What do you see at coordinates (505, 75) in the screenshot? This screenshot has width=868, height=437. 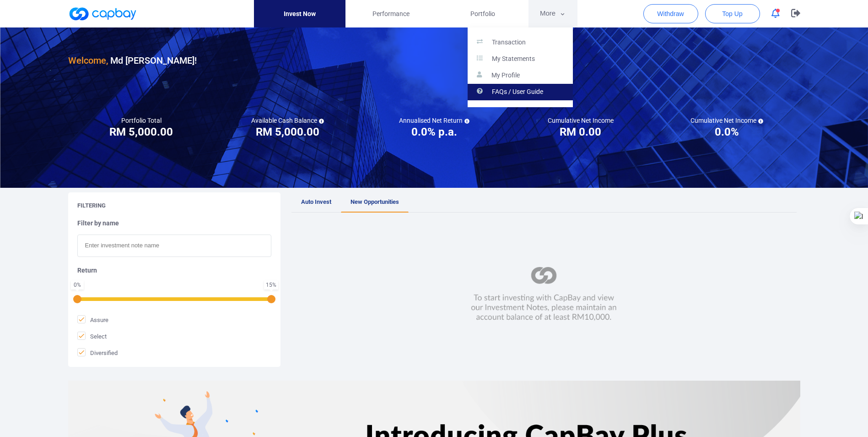 I see `p: My Profile` at bounding box center [505, 75].